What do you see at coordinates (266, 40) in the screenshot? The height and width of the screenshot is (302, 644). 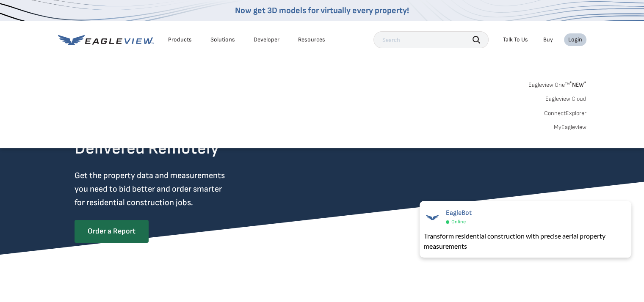 I see `a: Developer` at bounding box center [266, 40].